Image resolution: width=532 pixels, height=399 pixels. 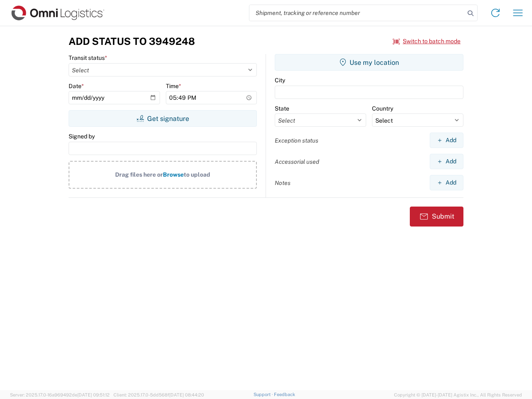 I want to click on span: Browse, so click(x=174, y=174).